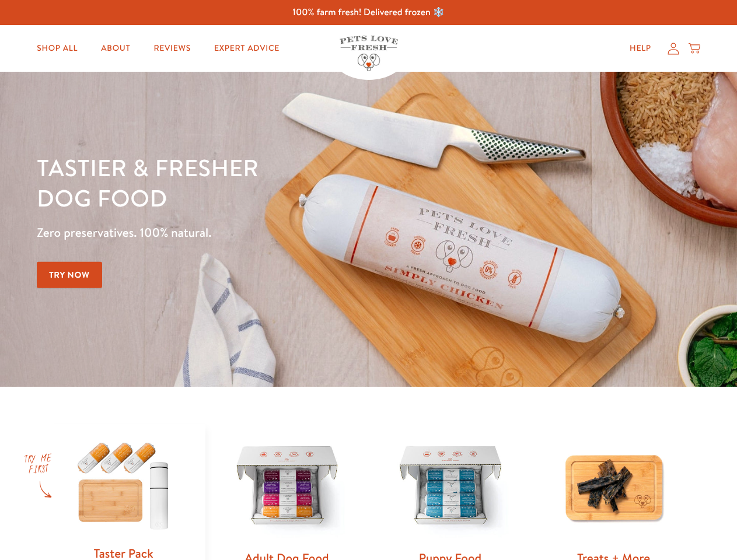 The width and height of the screenshot is (737, 560). Describe the element at coordinates (258, 182) in the screenshot. I see `h1: Tastier & fresher dog food` at that location.